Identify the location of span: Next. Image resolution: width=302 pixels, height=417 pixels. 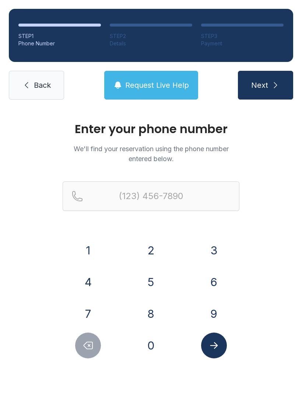
(260, 85).